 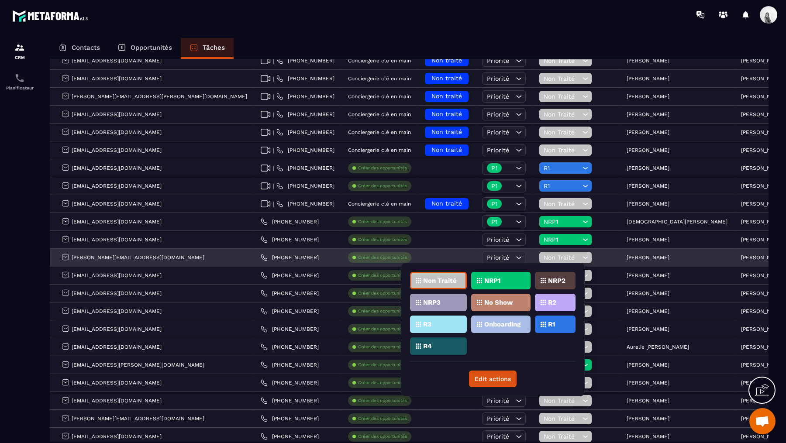 What do you see at coordinates (145, 48) in the screenshot?
I see `a: Opportunités` at bounding box center [145, 48].